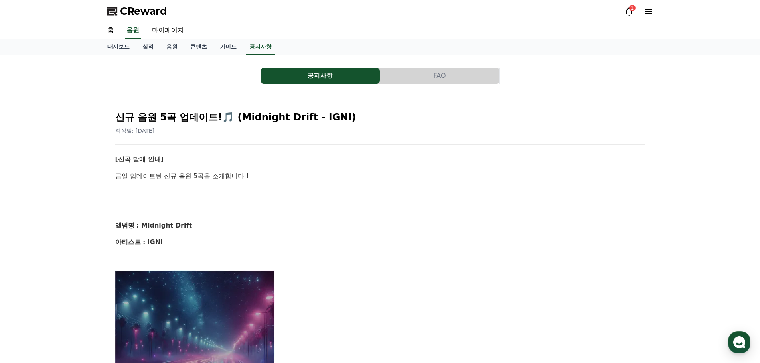  What do you see at coordinates (130, 242) in the screenshot?
I see `strong: 아티스트 :` at bounding box center [130, 242].